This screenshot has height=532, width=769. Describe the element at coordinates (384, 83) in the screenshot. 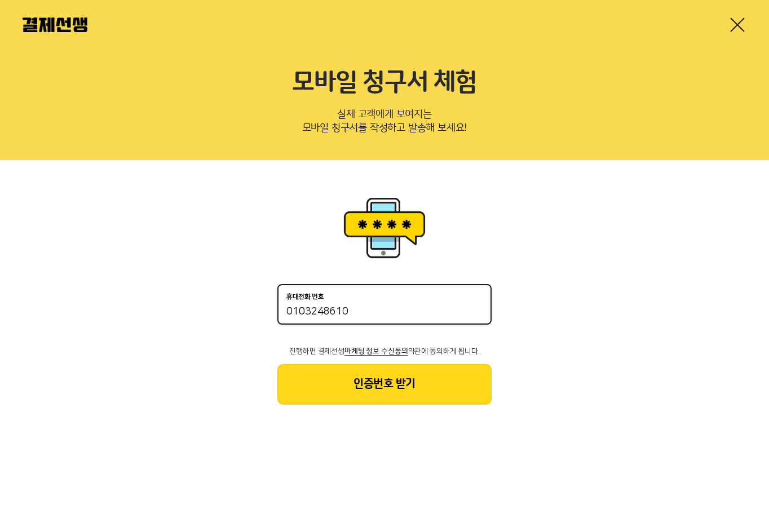

I see `h2: 모바일 청구서 체험` at that location.